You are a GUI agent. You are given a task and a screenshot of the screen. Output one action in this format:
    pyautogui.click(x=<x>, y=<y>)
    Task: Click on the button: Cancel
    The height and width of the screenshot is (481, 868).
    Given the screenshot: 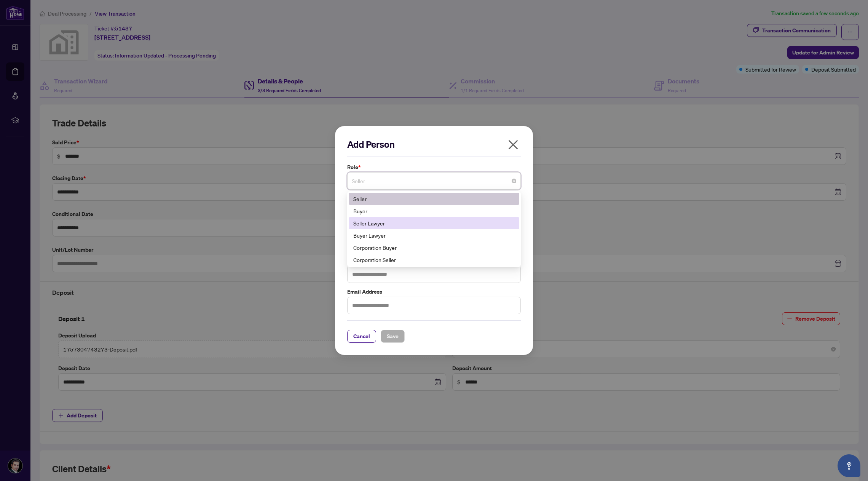 What is the action you would take?
    pyautogui.click(x=361, y=337)
    